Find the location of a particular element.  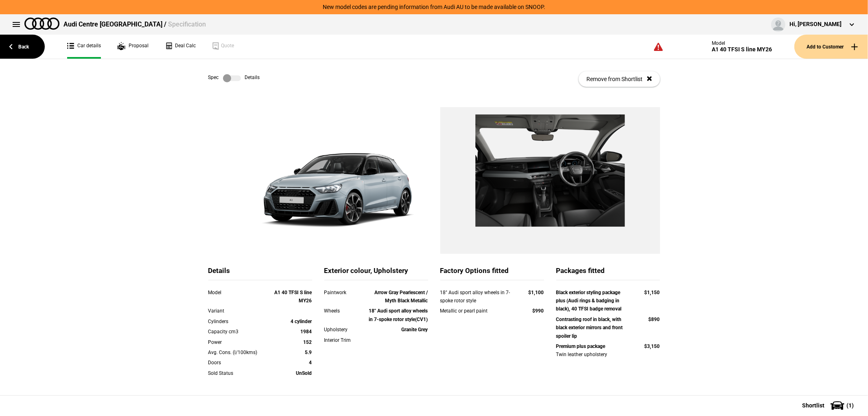

strong: $890 is located at coordinates (654, 319).